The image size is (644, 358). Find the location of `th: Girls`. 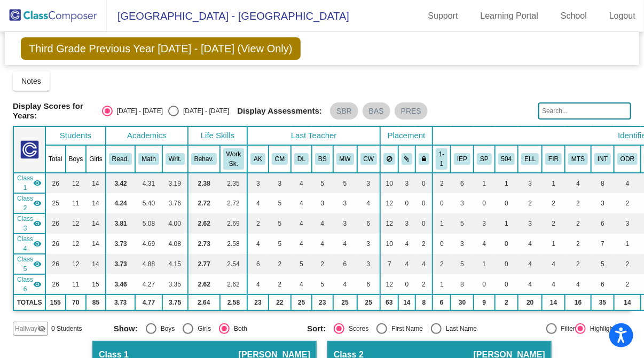

th: Girls is located at coordinates (95, 160).